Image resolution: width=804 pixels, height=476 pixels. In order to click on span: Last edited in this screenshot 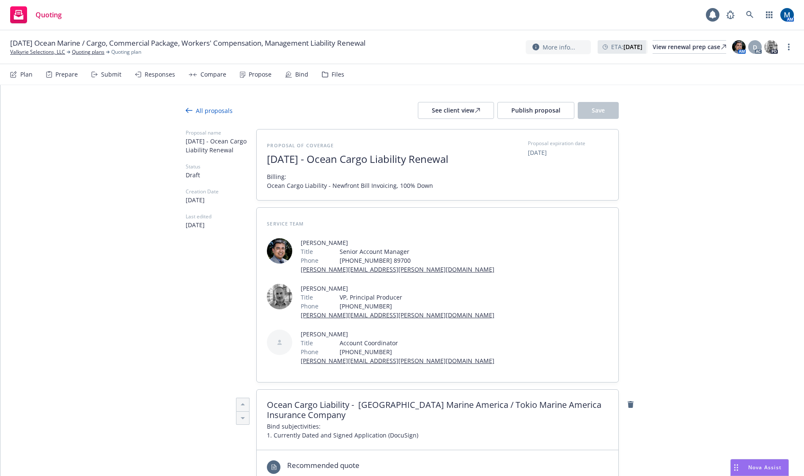, I will do `click(221, 217)`.